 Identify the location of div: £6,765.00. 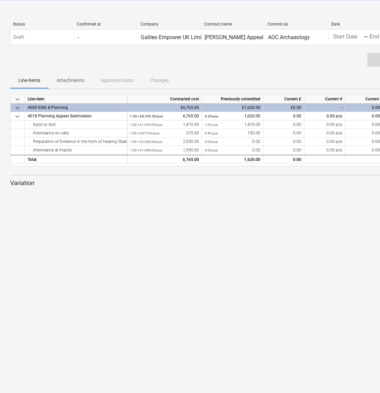
(165, 108).